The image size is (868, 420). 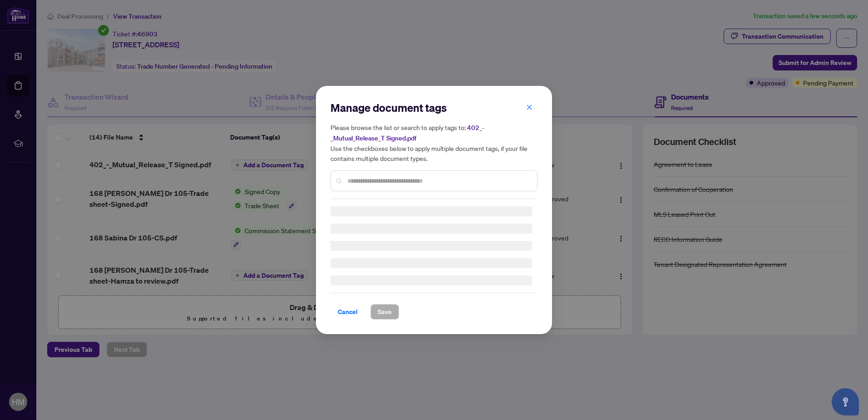 I want to click on button: Save, so click(x=384, y=312).